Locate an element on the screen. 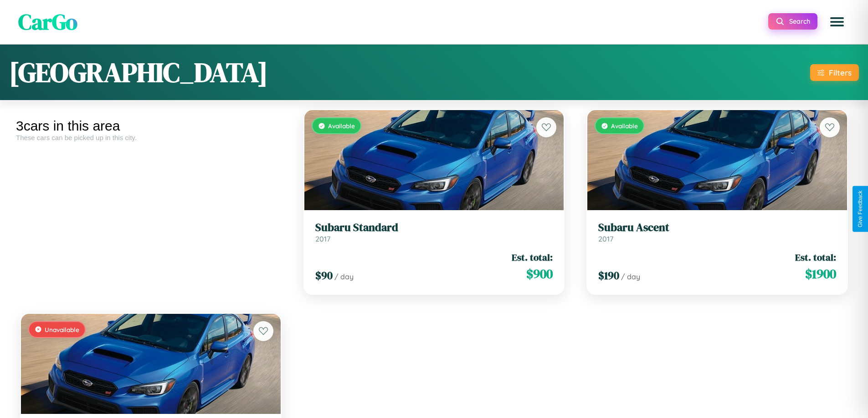 The image size is (868, 418). h3: Subaru Standard is located at coordinates (434, 228).